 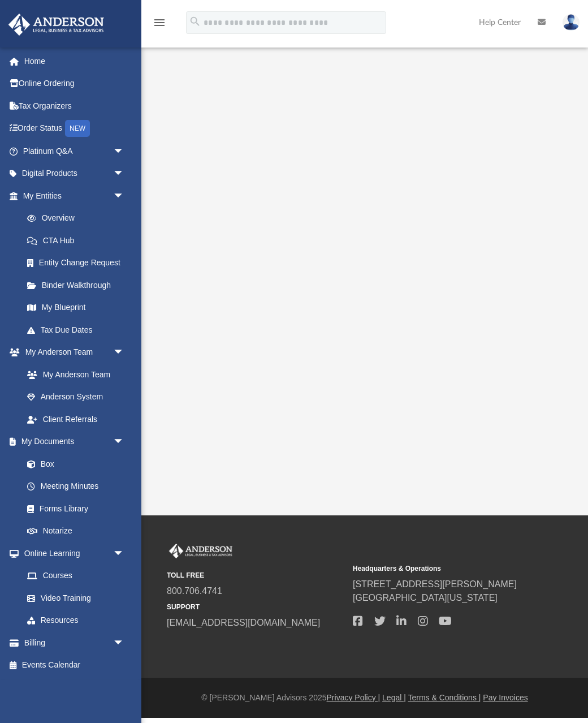 What do you see at coordinates (76, 576) in the screenshot?
I see `a: Courses` at bounding box center [76, 576].